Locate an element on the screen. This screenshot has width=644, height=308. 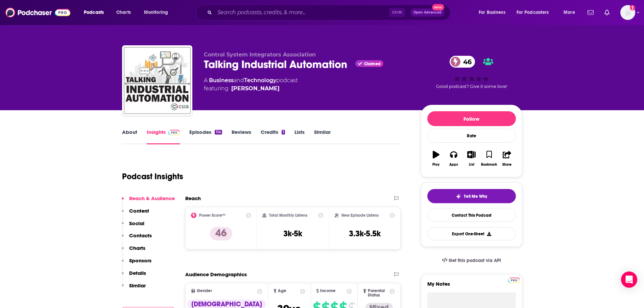
span: Parental Status is located at coordinates (378, 293).